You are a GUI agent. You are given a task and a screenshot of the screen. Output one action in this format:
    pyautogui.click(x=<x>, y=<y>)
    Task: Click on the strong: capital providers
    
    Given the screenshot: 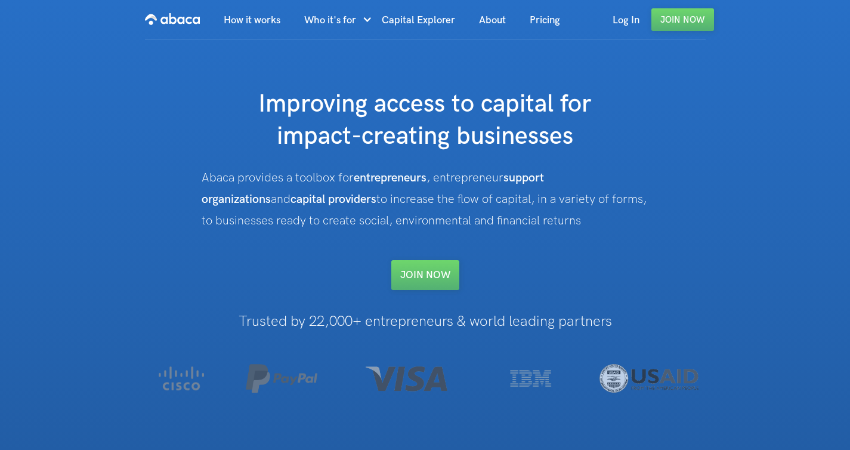 What is the action you would take?
    pyautogui.click(x=333, y=199)
    